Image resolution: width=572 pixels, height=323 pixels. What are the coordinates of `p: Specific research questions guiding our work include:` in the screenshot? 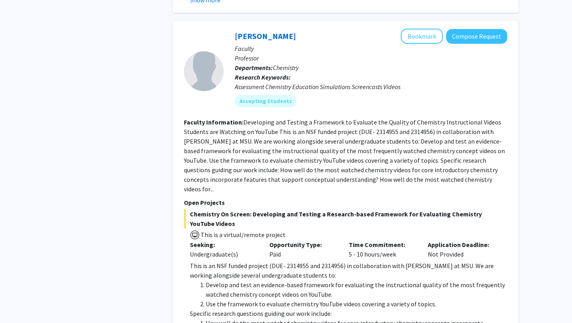 It's located at (349, 313).